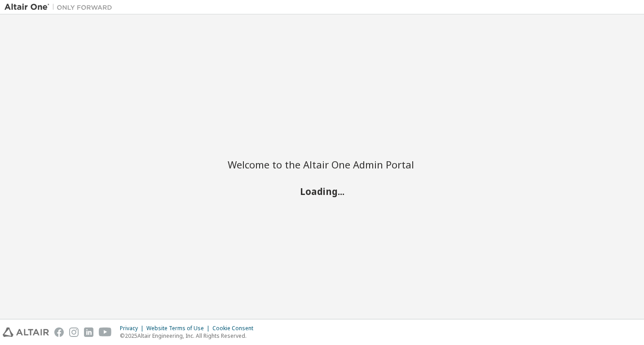 This screenshot has width=644, height=345. What do you see at coordinates (133, 328) in the screenshot?
I see `div: Privacy` at bounding box center [133, 328].